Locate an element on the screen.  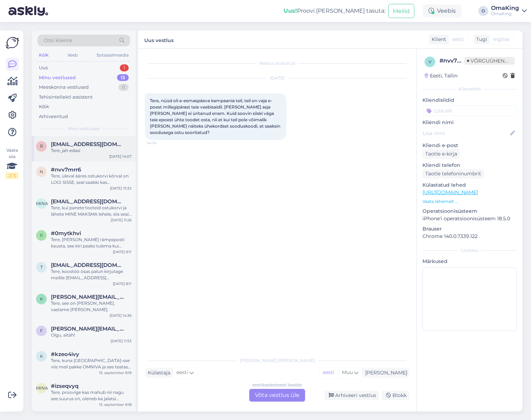
font: Chrome 140.0.7339.122 is located at coordinates (450, 236).